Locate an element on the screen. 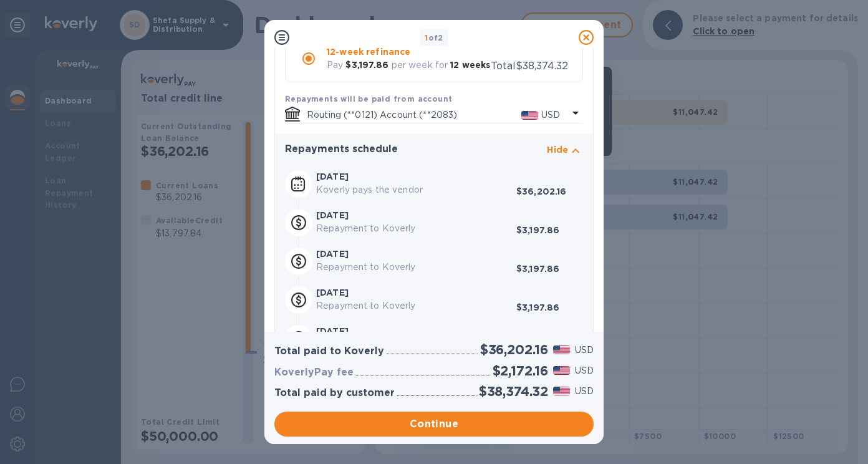 Image resolution: width=868 pixels, height=464 pixels. span: Total $38,374.32 is located at coordinates (530, 66).